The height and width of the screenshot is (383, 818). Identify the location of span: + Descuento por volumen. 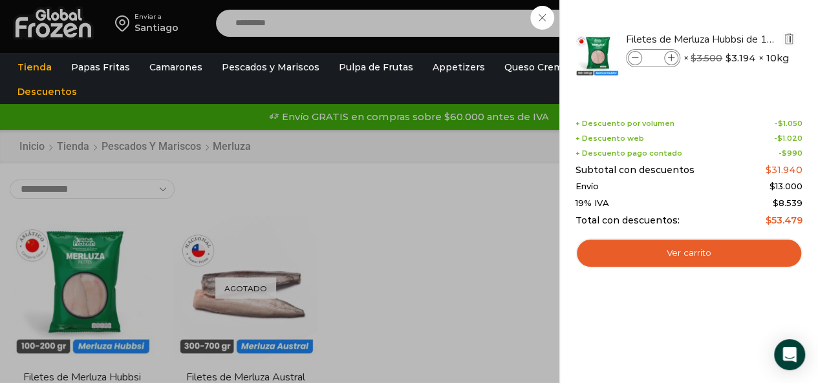
(625, 123).